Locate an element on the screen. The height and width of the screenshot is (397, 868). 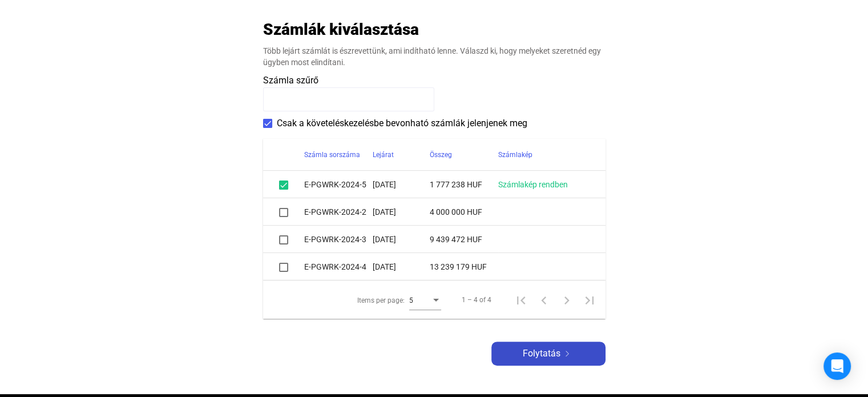
button: Previous page is located at coordinates (544, 300).